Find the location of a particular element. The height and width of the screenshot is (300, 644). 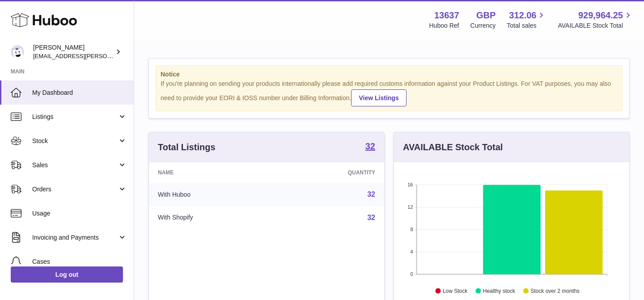

th: Quantity is located at coordinates (330, 172).